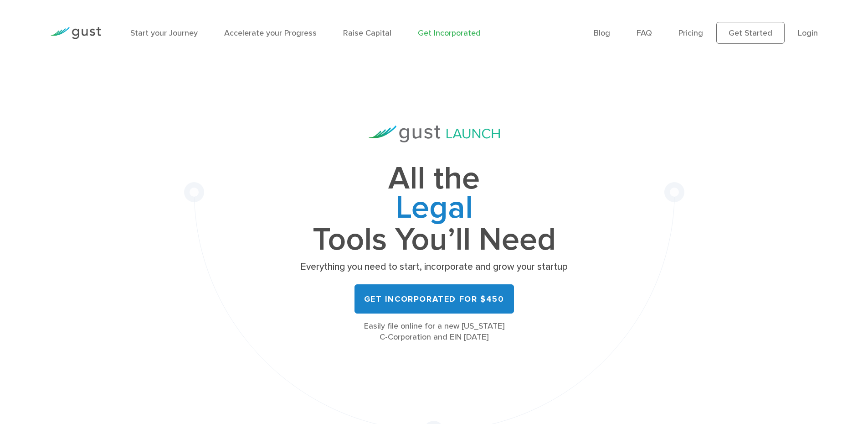  I want to click on a: Blog, so click(602, 33).